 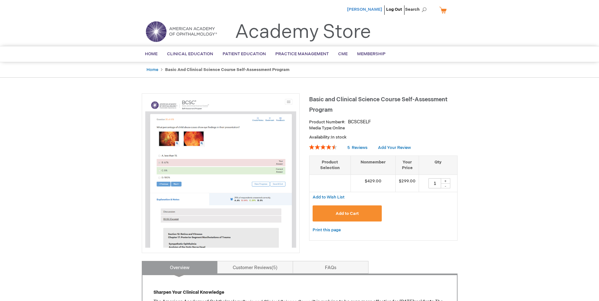 I want to click on button: Add to Cart, so click(x=347, y=213).